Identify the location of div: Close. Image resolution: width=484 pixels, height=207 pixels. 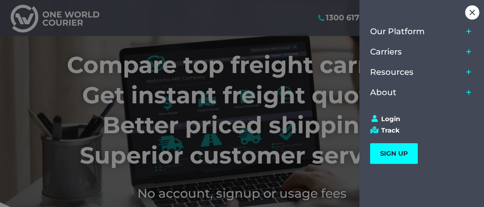
(472, 12).